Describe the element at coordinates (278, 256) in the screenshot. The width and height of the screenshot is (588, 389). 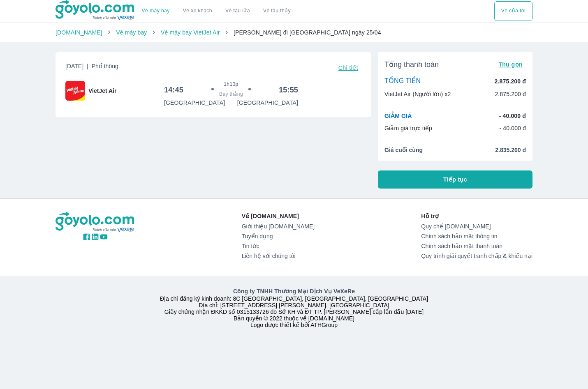
I see `a: Liên hệ với chúng tôi` at that location.